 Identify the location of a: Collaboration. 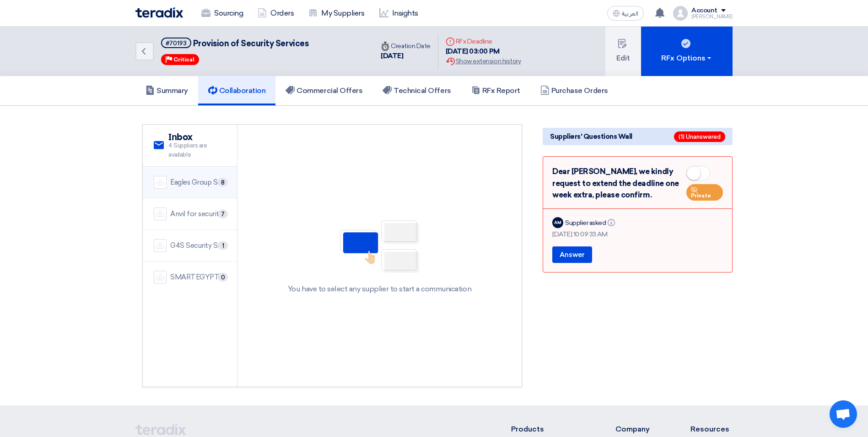
(237, 91).